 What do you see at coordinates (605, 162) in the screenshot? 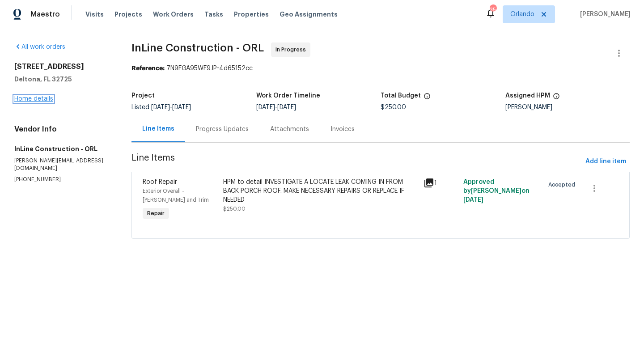
I see `button: Add line item` at bounding box center [605, 162].